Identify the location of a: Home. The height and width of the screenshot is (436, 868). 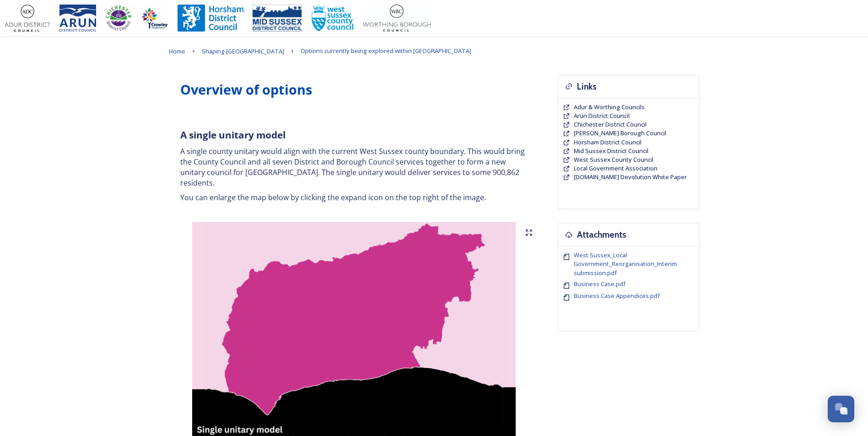
(177, 51).